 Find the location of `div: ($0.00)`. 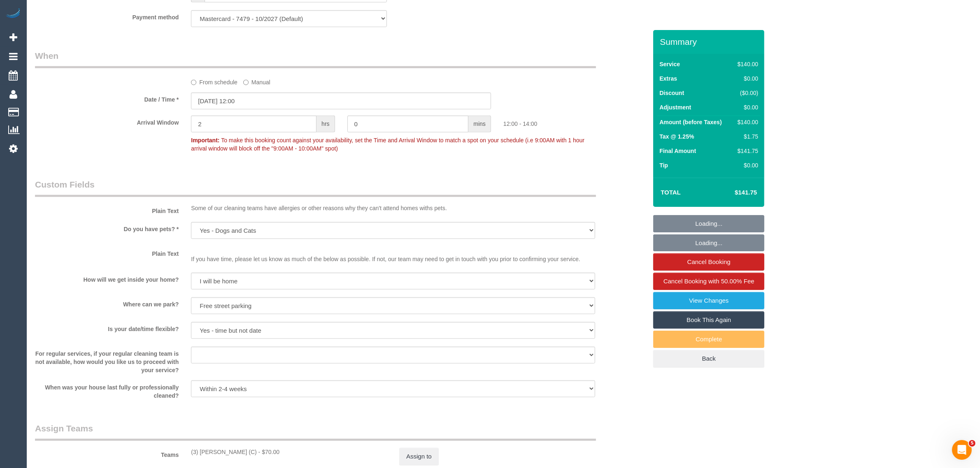

div: ($0.00) is located at coordinates (747, 93).